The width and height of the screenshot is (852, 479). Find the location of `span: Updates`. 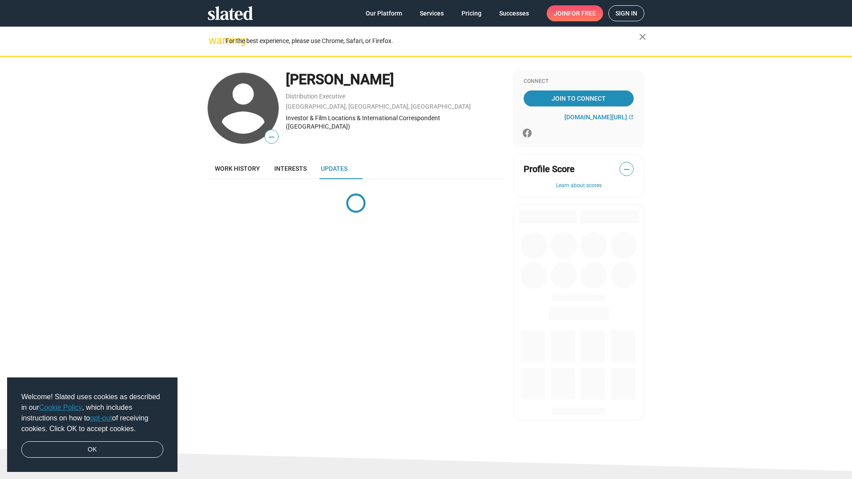

span: Updates is located at coordinates (334, 169).